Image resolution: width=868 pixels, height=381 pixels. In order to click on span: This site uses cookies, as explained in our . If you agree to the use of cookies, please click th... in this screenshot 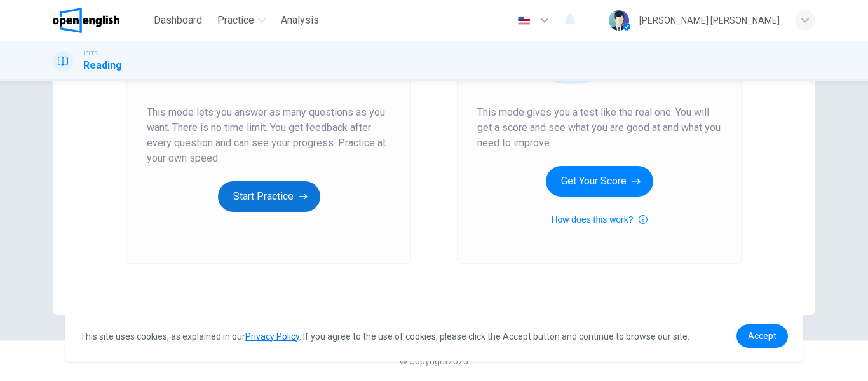, I will do `click(385, 336)`.